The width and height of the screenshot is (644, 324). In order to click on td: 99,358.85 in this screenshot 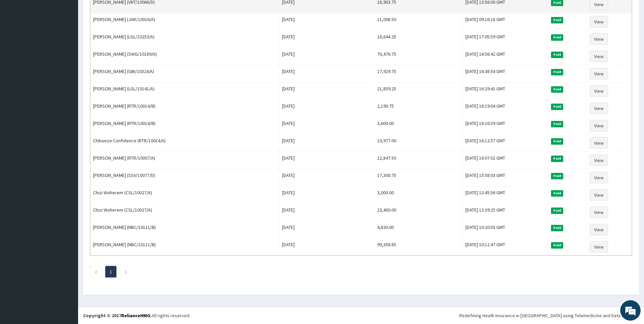, I will do `click(419, 247)`.